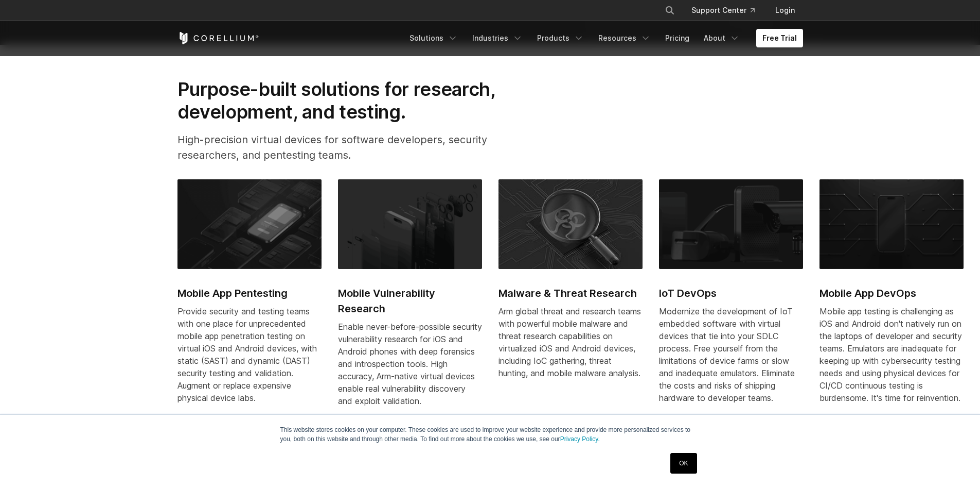  Describe the element at coordinates (732, 293) in the screenshot. I see `h2: IoT DevOps` at that location.